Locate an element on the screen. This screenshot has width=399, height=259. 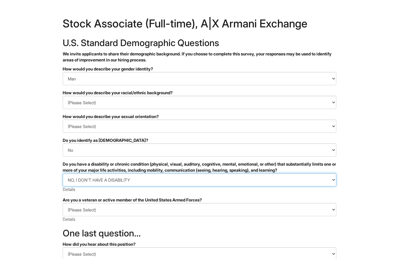
select: How would you describe your gender identity? is located at coordinates (200, 79).